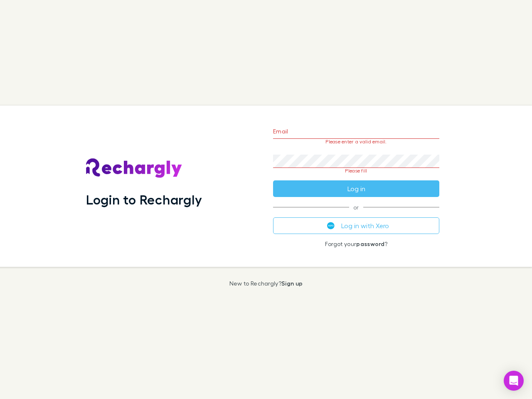 This screenshot has height=399, width=532. Describe the element at coordinates (143, 200) in the screenshot. I see `h1: Login to Rechargly` at that location.